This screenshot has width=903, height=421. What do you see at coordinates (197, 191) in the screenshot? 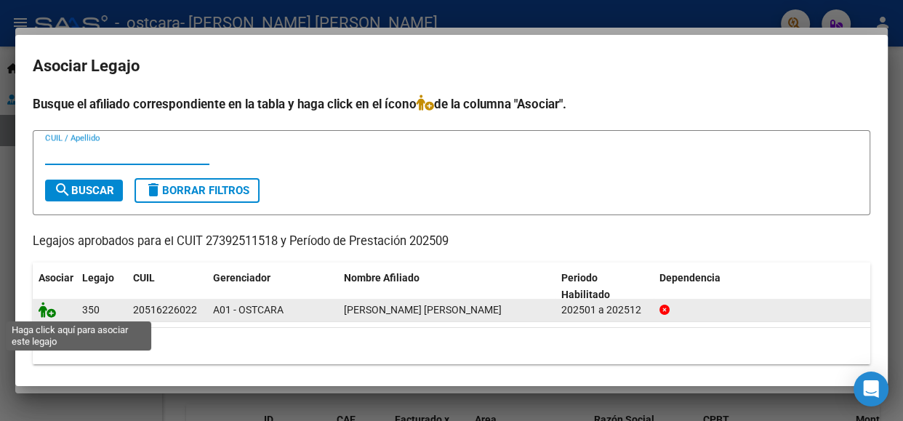
I see `button: Borrar Filtros` at bounding box center [197, 191].